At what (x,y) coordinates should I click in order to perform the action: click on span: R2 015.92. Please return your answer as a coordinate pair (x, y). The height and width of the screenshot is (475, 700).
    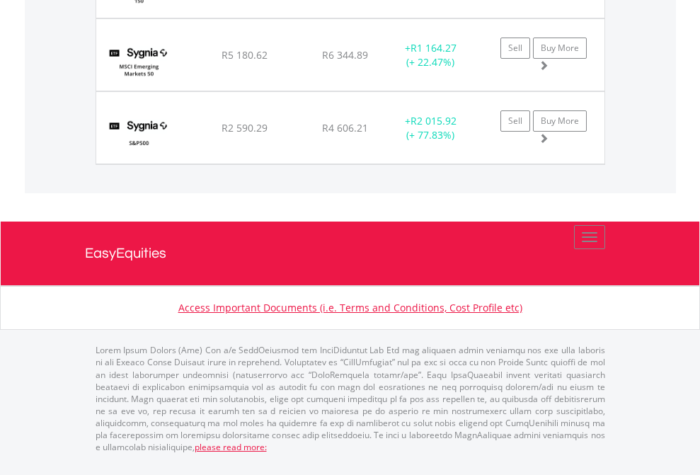
    Looking at the image, I should click on (433, 120).